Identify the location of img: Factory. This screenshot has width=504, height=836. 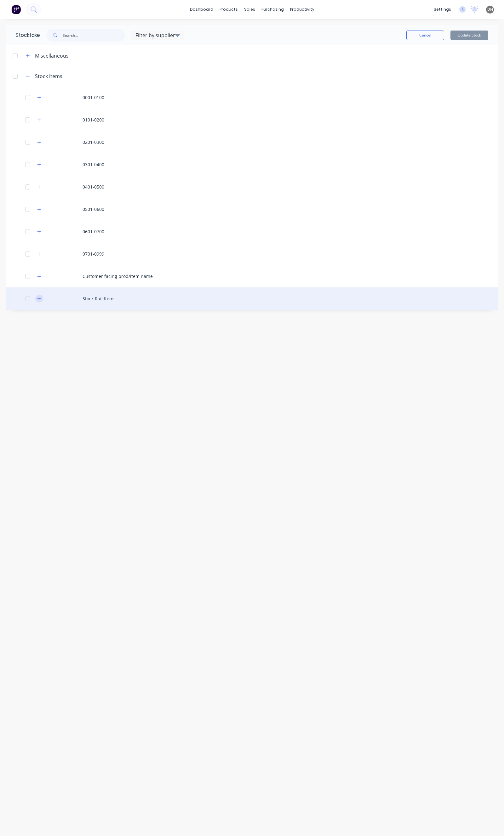
(16, 10).